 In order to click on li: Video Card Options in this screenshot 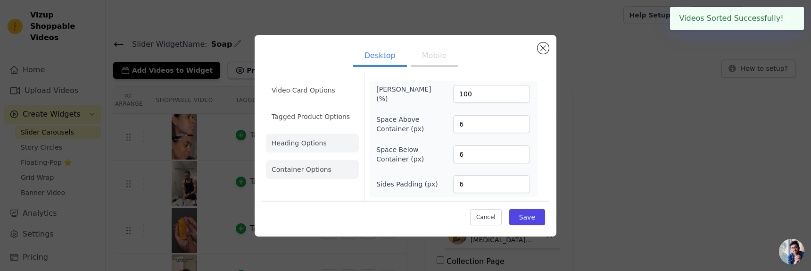, I will do `click(312, 90)`.